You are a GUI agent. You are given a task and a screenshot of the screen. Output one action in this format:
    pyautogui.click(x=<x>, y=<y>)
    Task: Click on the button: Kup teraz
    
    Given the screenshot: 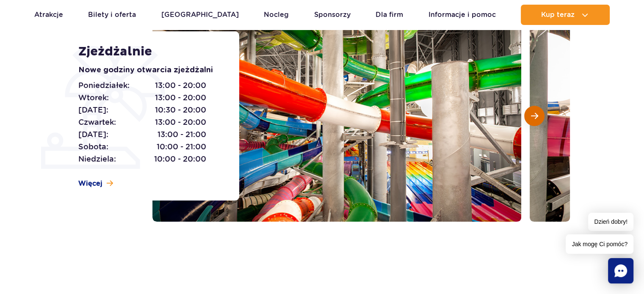 What is the action you would take?
    pyautogui.click(x=565, y=15)
    